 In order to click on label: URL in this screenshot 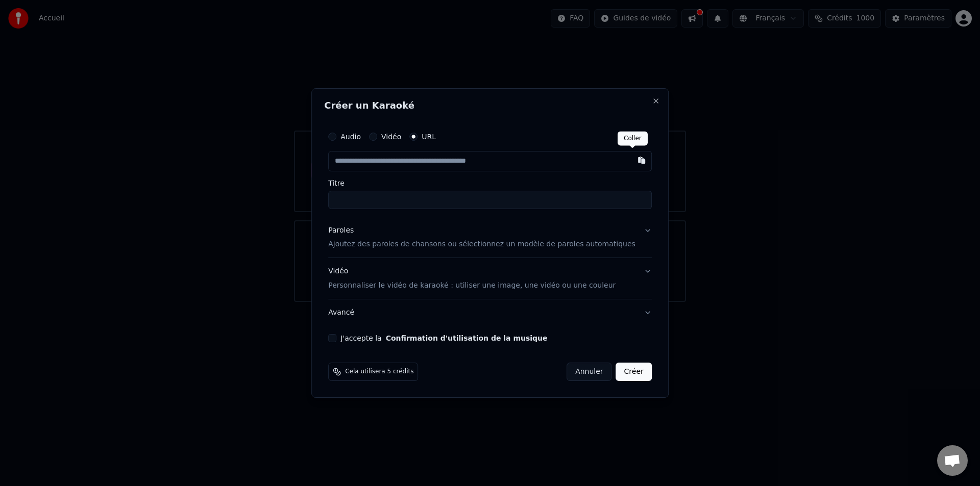, I will do `click(429, 137)`.